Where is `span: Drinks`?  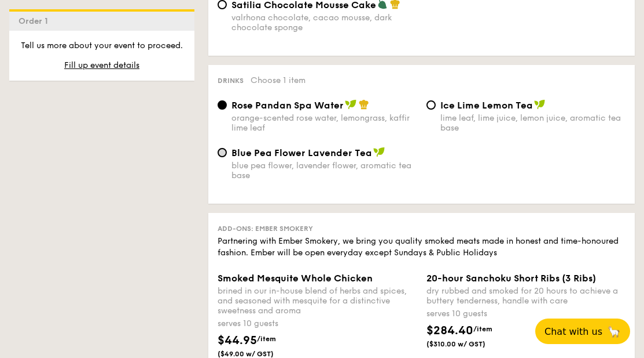
span: Drinks is located at coordinates (231, 80).